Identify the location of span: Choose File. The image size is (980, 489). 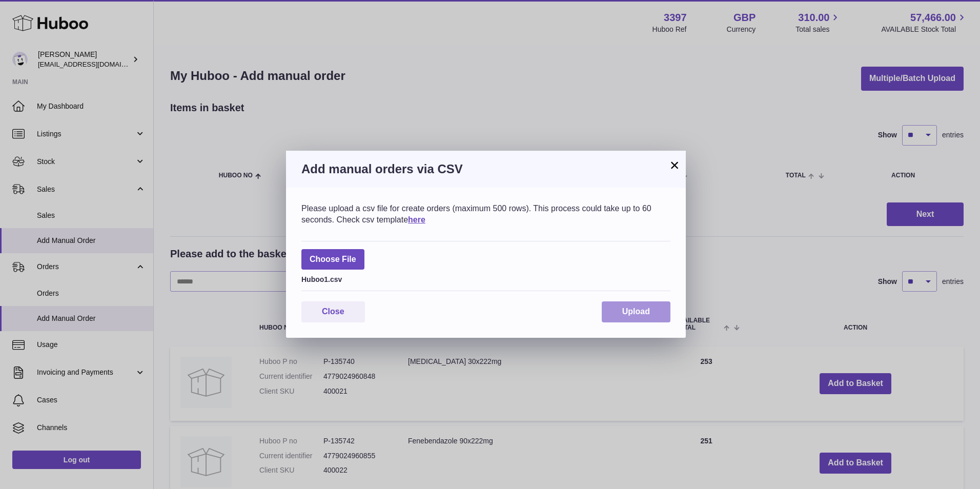
(333, 260).